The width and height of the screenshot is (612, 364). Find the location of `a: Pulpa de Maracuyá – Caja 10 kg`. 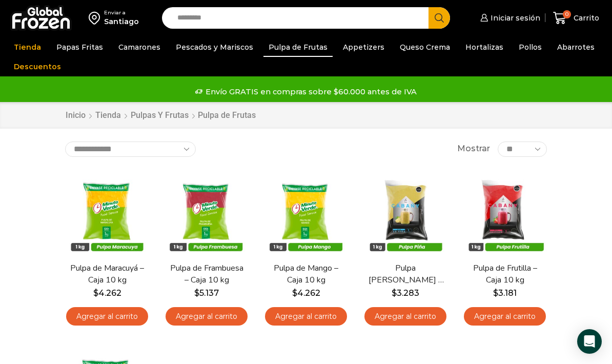

a: Pulpa de Maracuyá – Caja 10 kg is located at coordinates (107, 274).